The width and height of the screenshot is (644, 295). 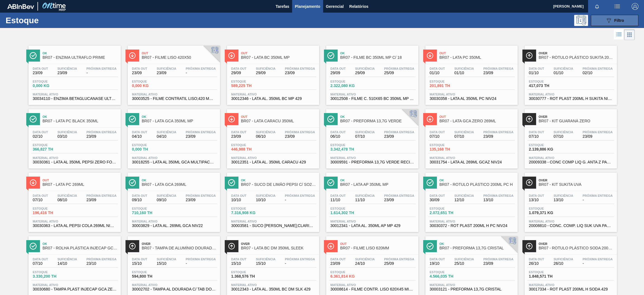 I want to click on span: 135,168 TH, so click(x=449, y=149).